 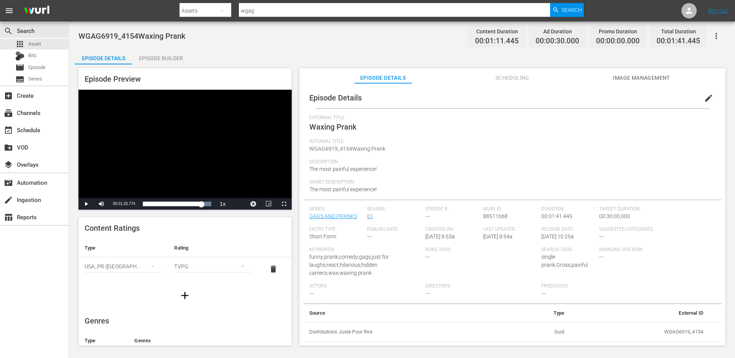 I want to click on a: Sign Out, so click(x=718, y=11).